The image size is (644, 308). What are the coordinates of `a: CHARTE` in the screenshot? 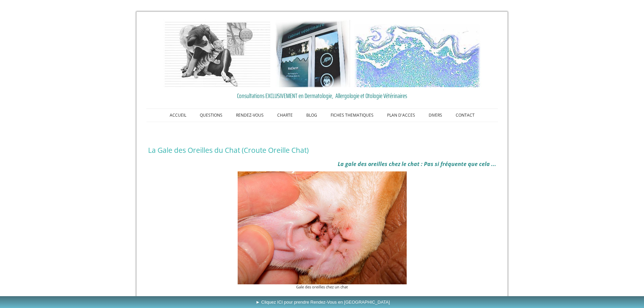 It's located at (285, 115).